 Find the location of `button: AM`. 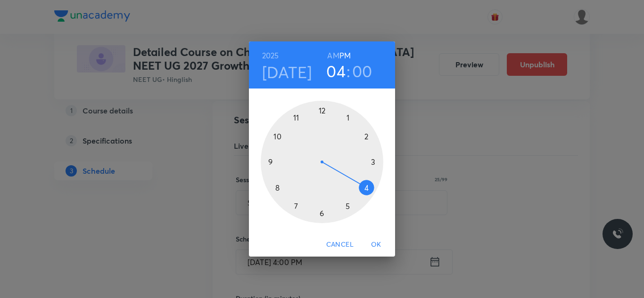

button: AM is located at coordinates (333, 56).